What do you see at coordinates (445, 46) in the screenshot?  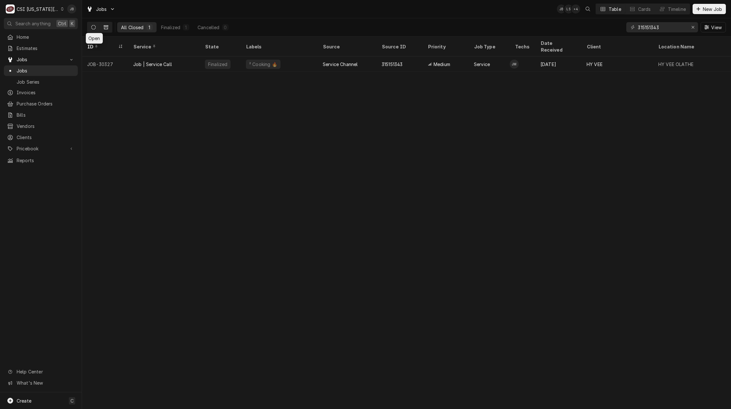 I see `div: Priority` at bounding box center [445, 46].